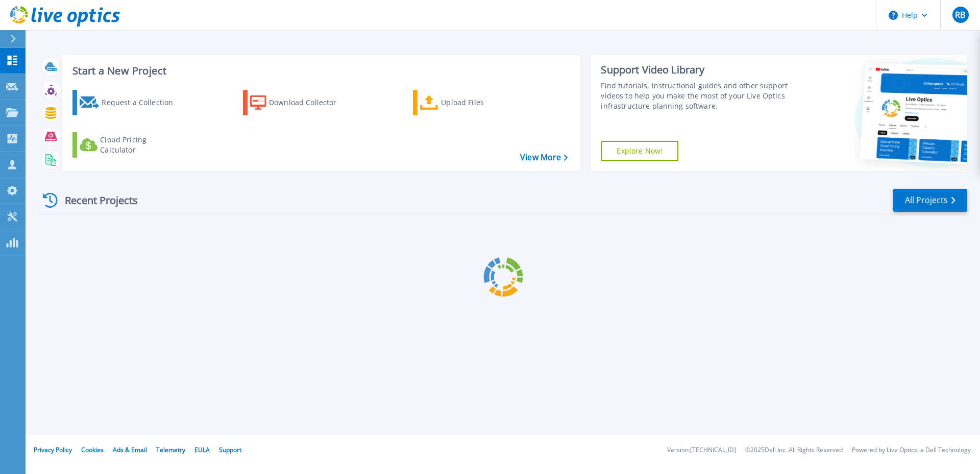  Describe the element at coordinates (299, 102) in the screenshot. I see `a: Download Collector` at that location.